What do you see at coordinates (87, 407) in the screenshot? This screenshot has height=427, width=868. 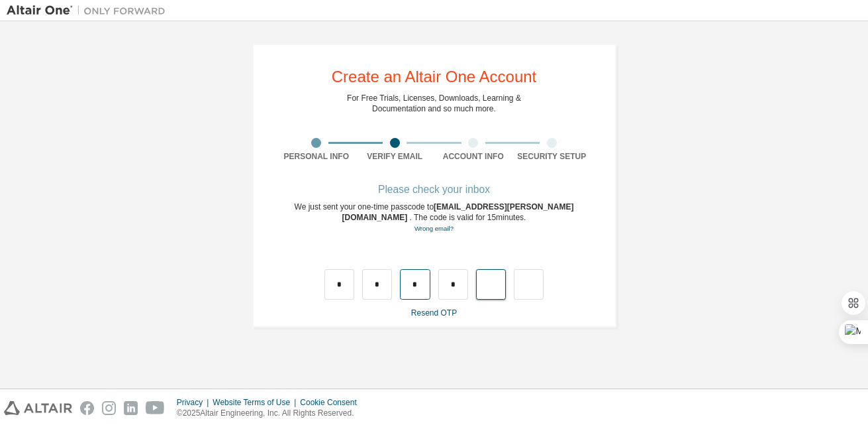 I see `img: facebook.svg` at bounding box center [87, 407].